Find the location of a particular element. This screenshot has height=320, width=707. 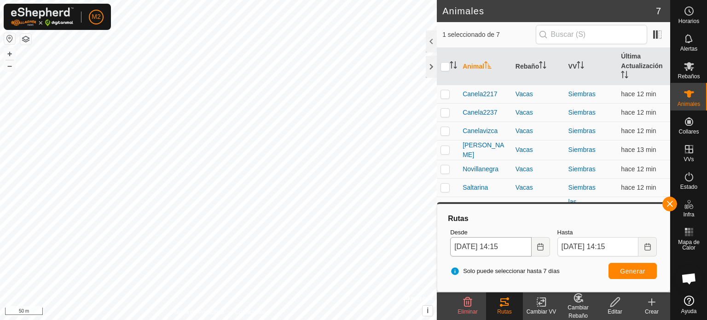

span: 23 sept 2025, 14:03 is located at coordinates (638, 131).